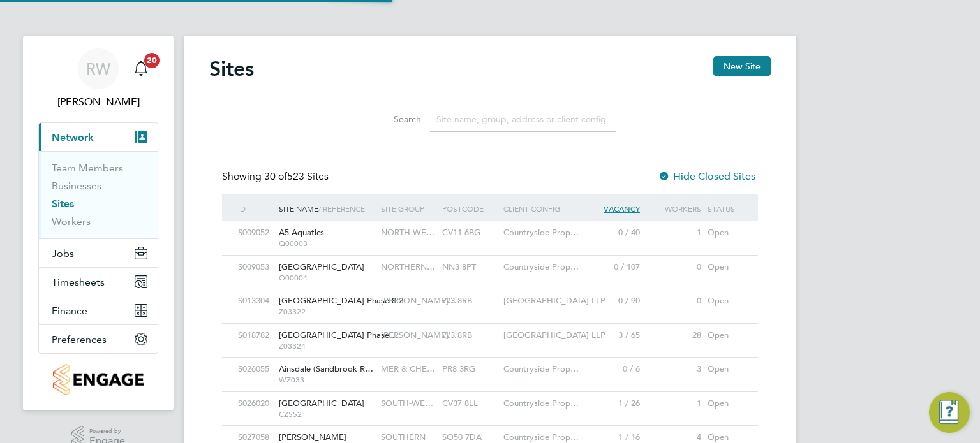 Image resolution: width=980 pixels, height=443 pixels. I want to click on span: SOUTH-WE…, so click(407, 403).